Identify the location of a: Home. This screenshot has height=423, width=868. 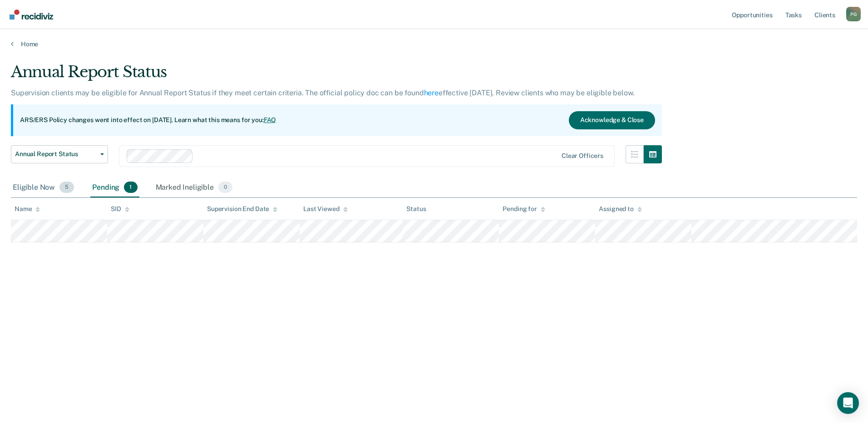
(434, 44).